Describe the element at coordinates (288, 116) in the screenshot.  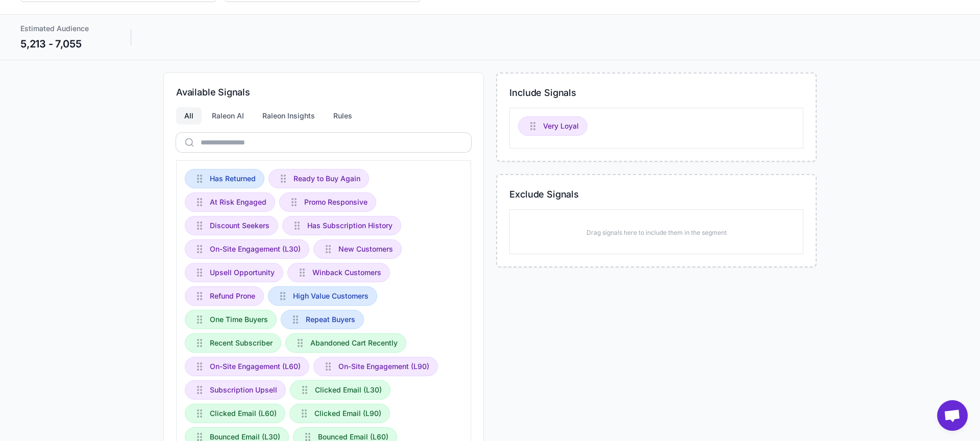
I see `div: Raleon Insights` at that location.